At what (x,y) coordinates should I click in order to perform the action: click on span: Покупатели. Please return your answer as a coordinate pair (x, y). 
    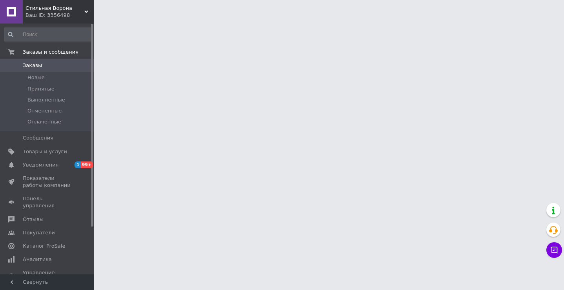
    Looking at the image, I should click on (39, 233).